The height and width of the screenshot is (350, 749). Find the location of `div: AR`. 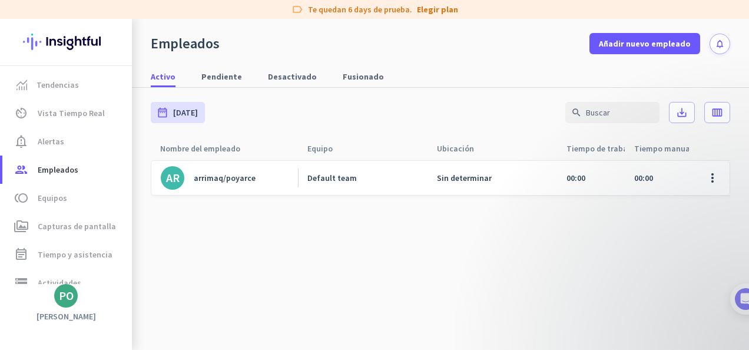

div: AR is located at coordinates (173, 178).